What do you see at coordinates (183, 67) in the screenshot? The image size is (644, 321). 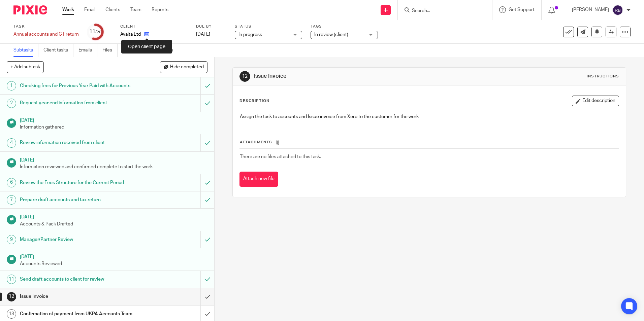 I see `button: Hide completed` at bounding box center [183, 67].